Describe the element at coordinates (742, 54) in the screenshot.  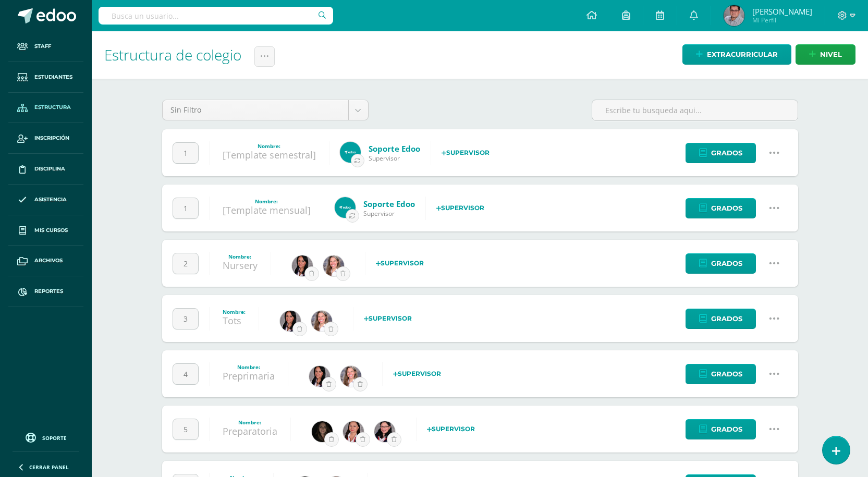
I see `span: Extracurricular` at that location.